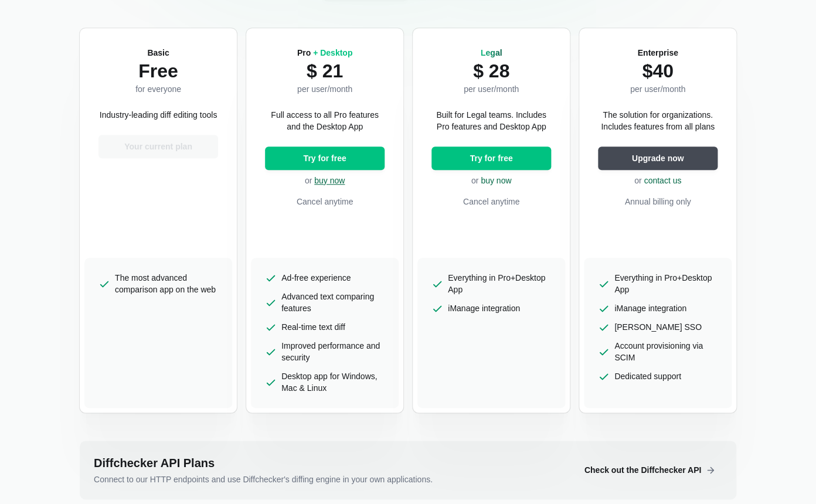 The height and width of the screenshot is (504, 816). I want to click on span: Account provisioning via SCIM, so click(666, 352).